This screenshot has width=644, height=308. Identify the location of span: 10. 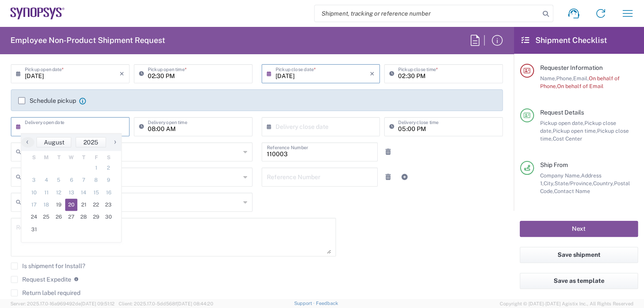
(34, 193).